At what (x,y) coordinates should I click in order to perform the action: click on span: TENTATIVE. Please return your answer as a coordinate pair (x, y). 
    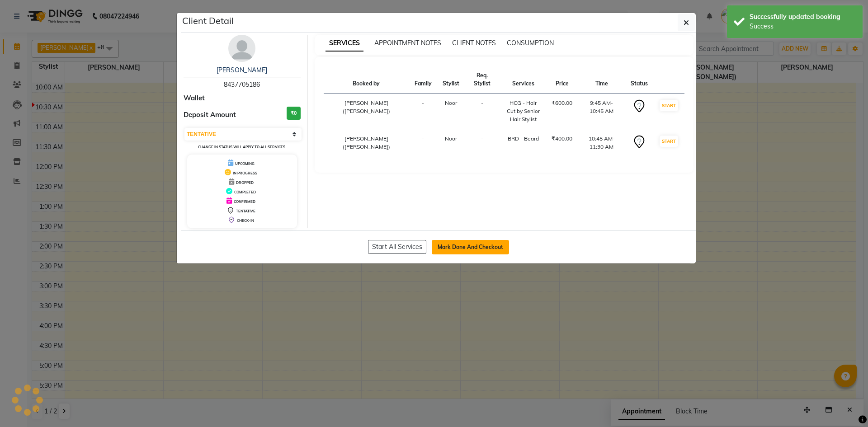
    Looking at the image, I should click on (245, 211).